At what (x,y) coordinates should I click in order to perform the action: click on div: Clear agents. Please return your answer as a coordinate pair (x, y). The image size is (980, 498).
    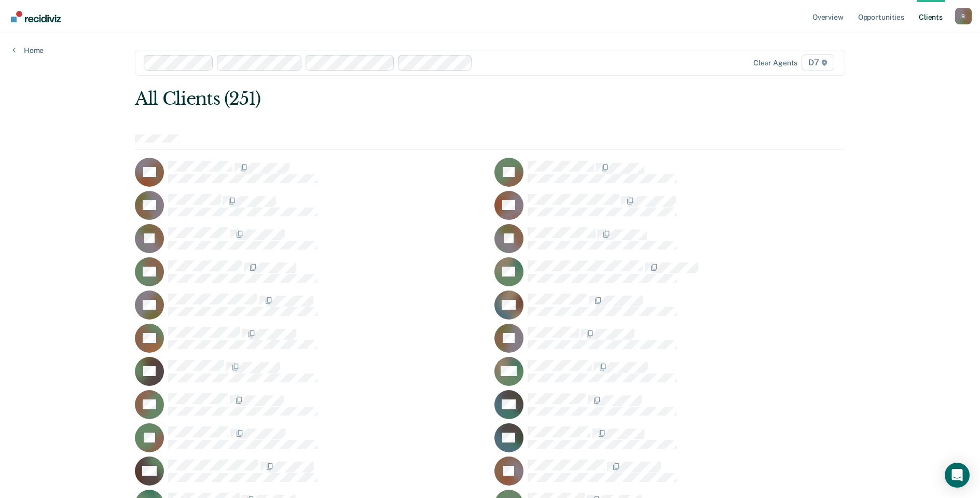
    Looking at the image, I should click on (775, 63).